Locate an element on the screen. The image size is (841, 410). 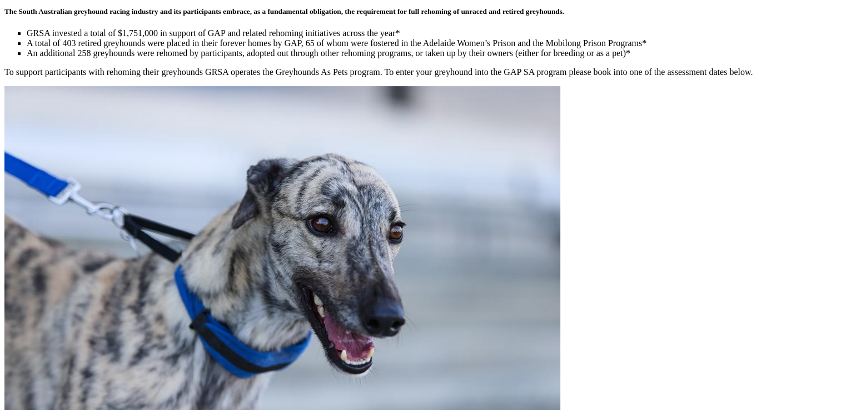
h5: The South Australian greyhound racing industry and its participants embrace, as a fundamental obl... is located at coordinates (420, 12).